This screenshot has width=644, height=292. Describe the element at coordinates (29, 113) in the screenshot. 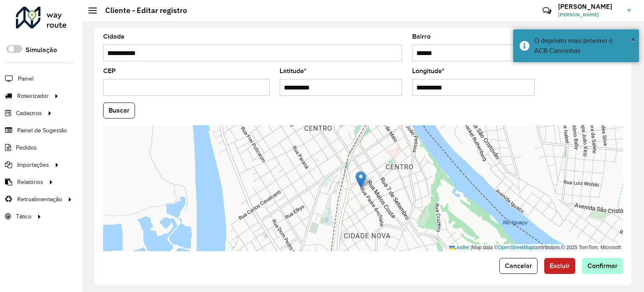

I see `span: Cadastros` at that location.